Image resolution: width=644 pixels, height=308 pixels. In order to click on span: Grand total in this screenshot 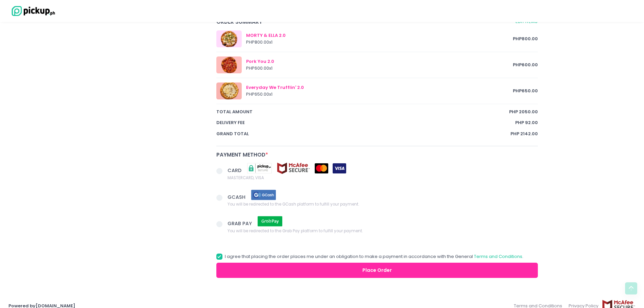, I will do `click(364, 134)`.